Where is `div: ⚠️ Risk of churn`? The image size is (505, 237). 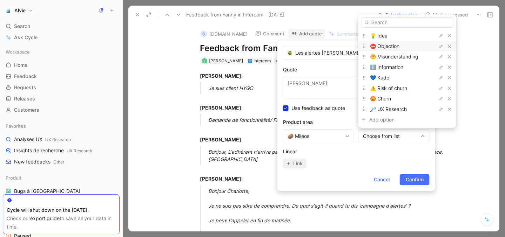
div: ⚠️ Risk of churn is located at coordinates (407, 88).